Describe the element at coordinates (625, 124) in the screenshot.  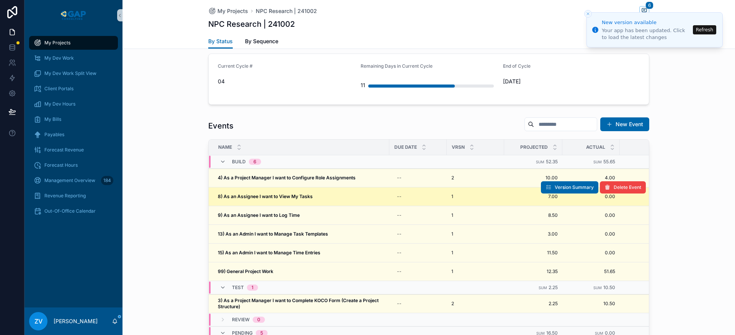
I see `a: New Event` at that location.